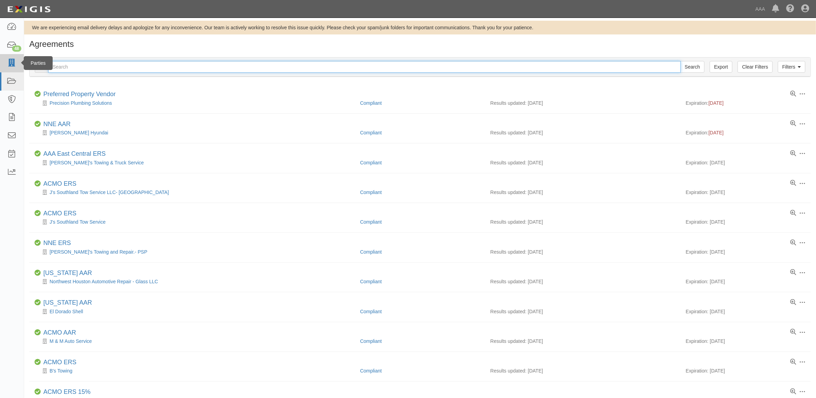 This screenshot has height=398, width=816. What do you see at coordinates (81, 103) in the screenshot?
I see `a: Precision Plumbing Solutions` at bounding box center [81, 103].